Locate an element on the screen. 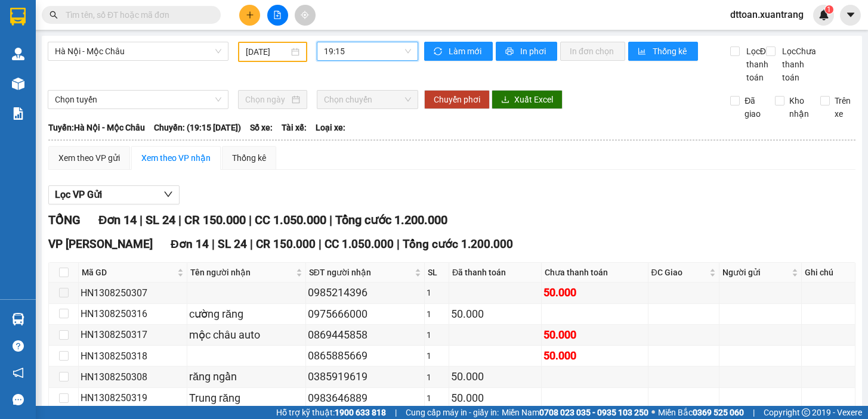 The width and height of the screenshot is (868, 419). th: Chưa thanh toán is located at coordinates (595, 273).